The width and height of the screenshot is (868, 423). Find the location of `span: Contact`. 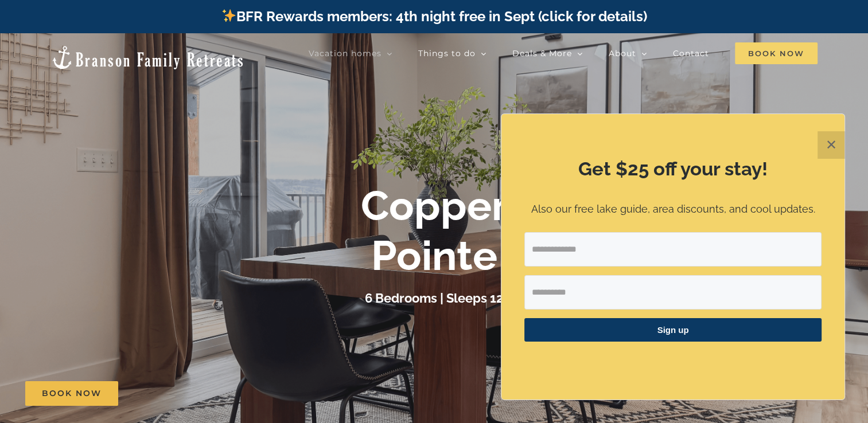

span: Contact is located at coordinates (691, 53).